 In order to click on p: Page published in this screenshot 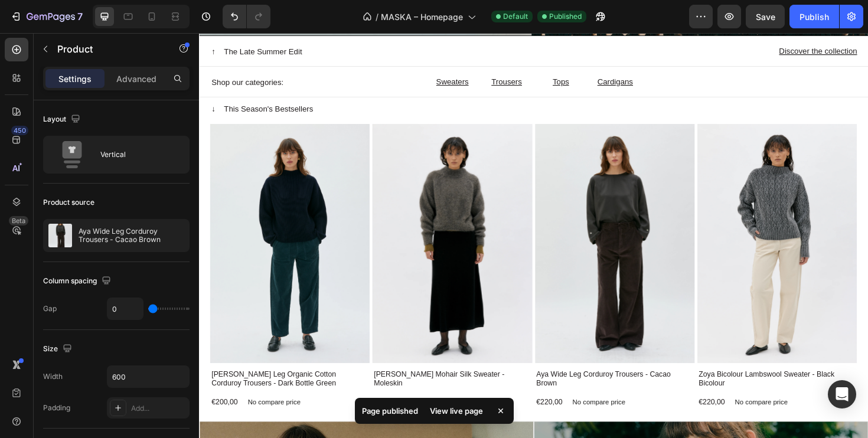, I will do `click(390, 410)`.